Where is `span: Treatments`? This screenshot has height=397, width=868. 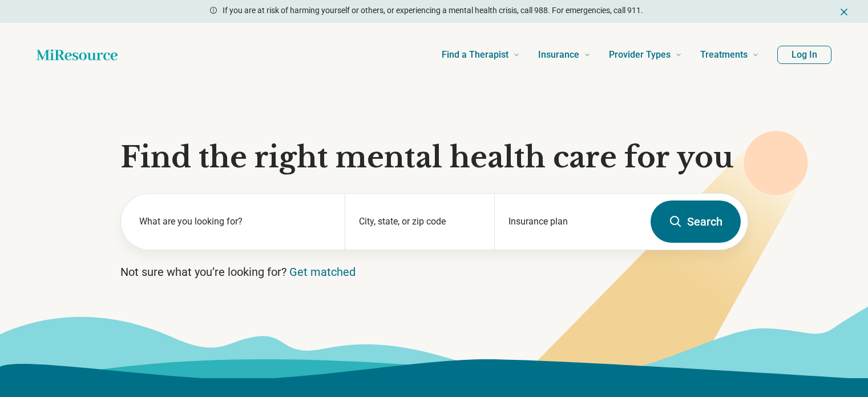 span: Treatments is located at coordinates (724, 54).